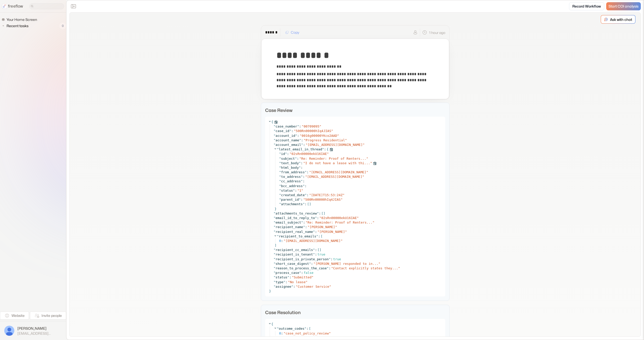  What do you see at coordinates (280, 333) in the screenshot?
I see `span: 0` at bounding box center [280, 333].